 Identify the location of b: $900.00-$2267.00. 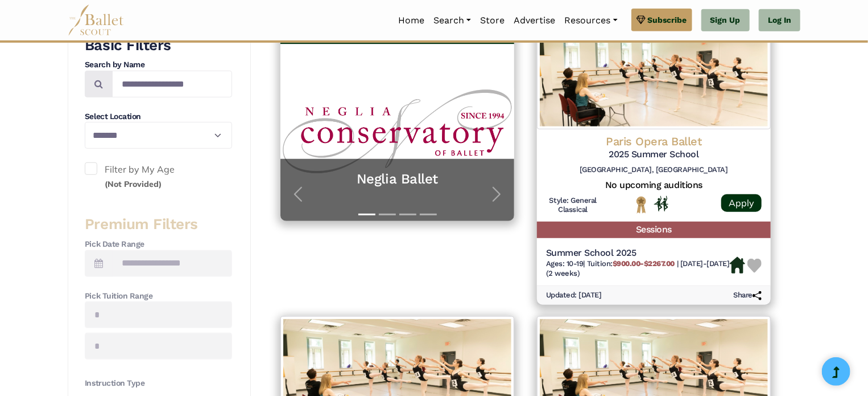
(643, 263).